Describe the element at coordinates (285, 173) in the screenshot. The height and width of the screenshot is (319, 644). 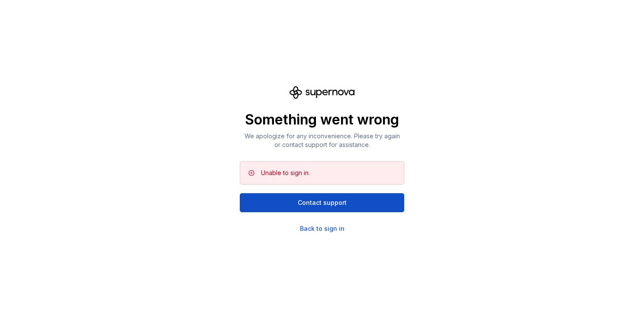
I see `div: Unable to sign in.` at that location.